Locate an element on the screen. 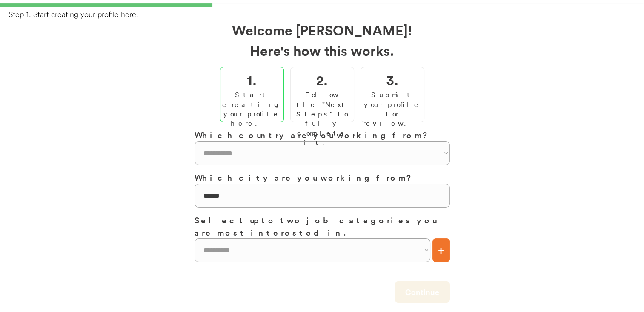 Image resolution: width=644 pixels, height=312 pixels. h3: Which country are you working from? is located at coordinates (322, 135).